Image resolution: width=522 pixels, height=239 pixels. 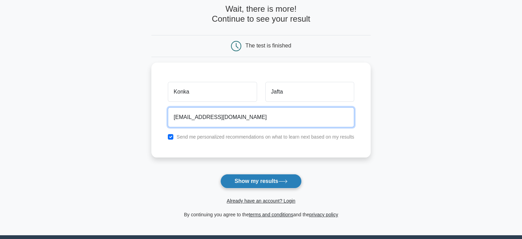 What do you see at coordinates (265, 137) in the screenshot?
I see `label: Send me personalized recommendations on what to learn next based on my results` at bounding box center [265, 137].